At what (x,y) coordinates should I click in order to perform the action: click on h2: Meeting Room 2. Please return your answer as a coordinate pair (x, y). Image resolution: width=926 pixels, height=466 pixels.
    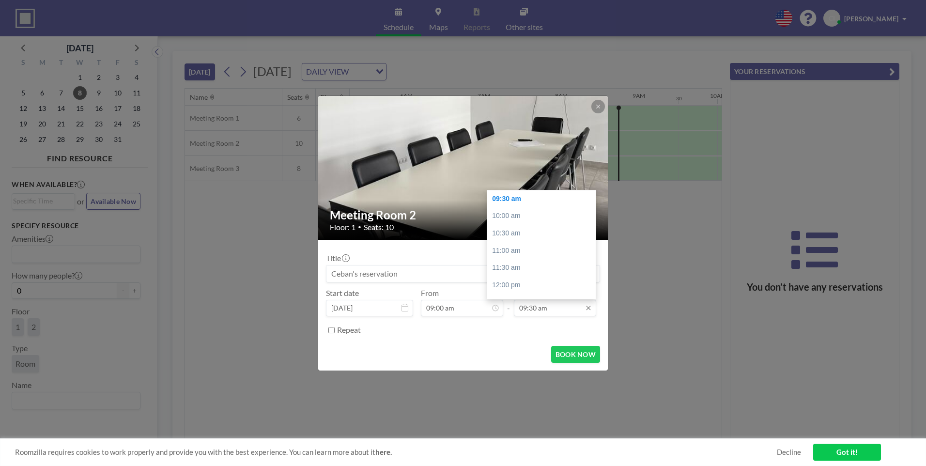
    Looking at the image, I should click on (463, 215).